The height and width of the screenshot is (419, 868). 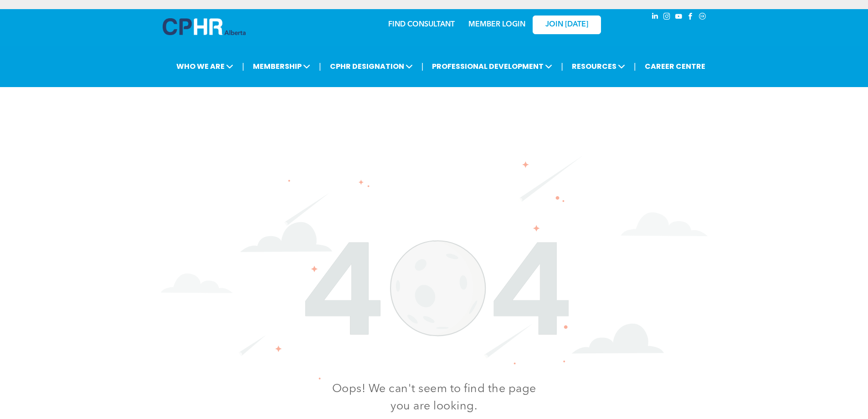 I want to click on a: Social network, so click(x=703, y=18).